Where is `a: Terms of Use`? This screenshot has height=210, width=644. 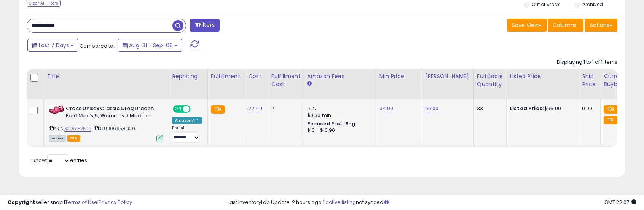 a: Terms of Use is located at coordinates (81, 202).